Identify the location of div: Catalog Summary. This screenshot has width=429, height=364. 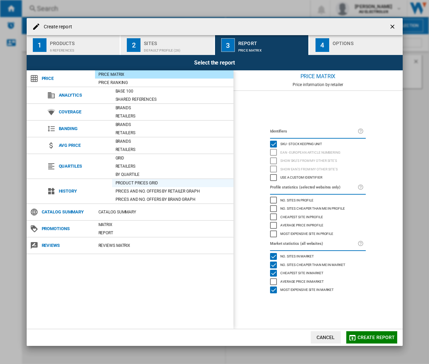
(164, 212).